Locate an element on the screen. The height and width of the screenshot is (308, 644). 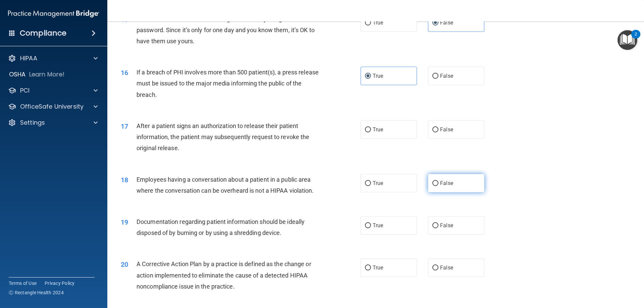
a: HIPAA is located at coordinates (53, 58).